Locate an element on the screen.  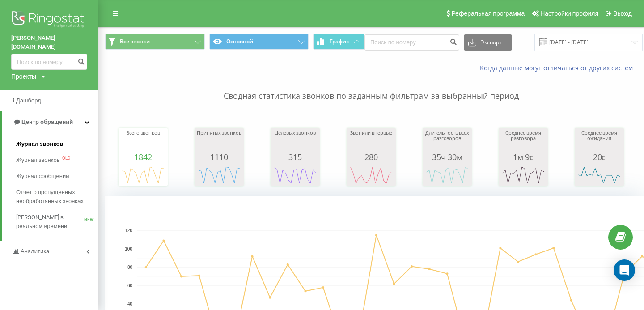
a: Журнал звонков is located at coordinates (57, 144).